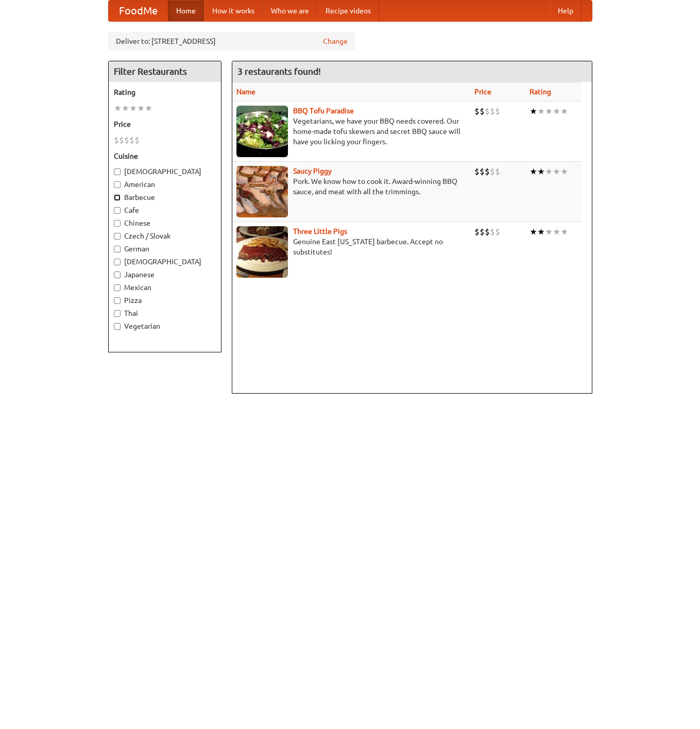 The image size is (700, 729). I want to click on a: BBQ Tofu Paradise, so click(324, 111).